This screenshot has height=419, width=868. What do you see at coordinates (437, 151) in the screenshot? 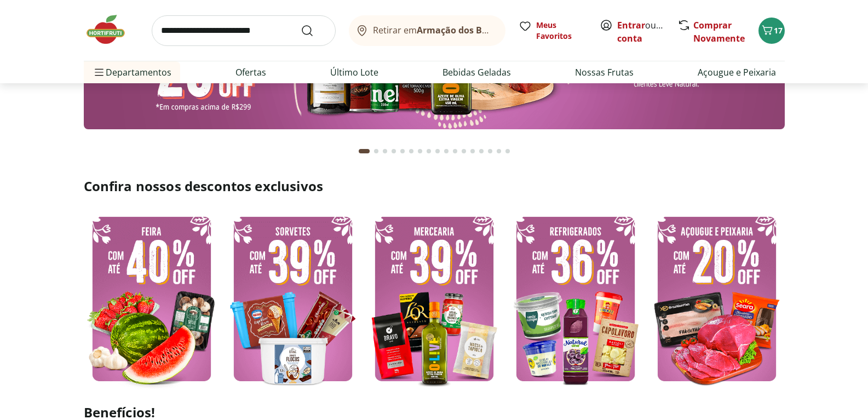
I see `button: Go to page 9 from fs-carousel` at bounding box center [437, 151].